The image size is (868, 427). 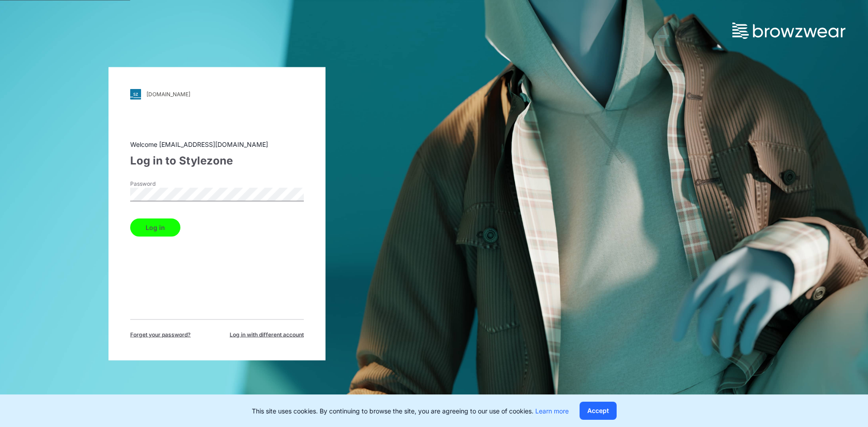 I want to click on button: Accept, so click(x=598, y=411).